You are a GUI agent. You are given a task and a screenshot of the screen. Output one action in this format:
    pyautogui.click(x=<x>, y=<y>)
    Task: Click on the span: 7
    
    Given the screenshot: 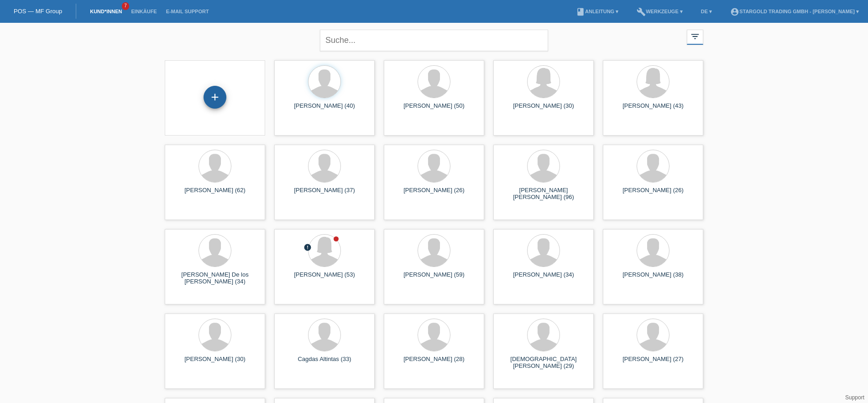 What is the action you would take?
    pyautogui.click(x=125, y=6)
    